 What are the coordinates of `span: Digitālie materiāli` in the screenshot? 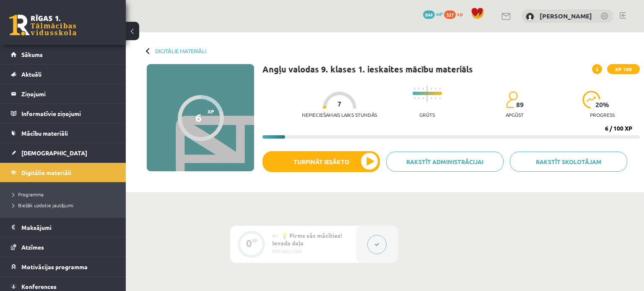 It's located at (46, 173).